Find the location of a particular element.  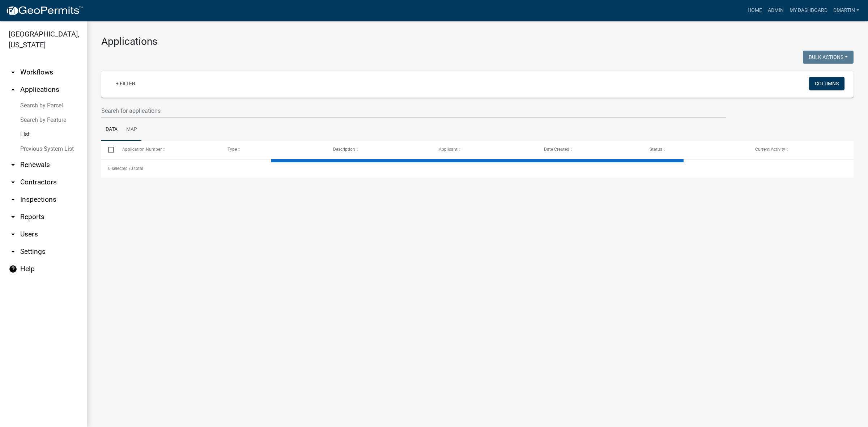

a: My Dashboard is located at coordinates (808, 10).